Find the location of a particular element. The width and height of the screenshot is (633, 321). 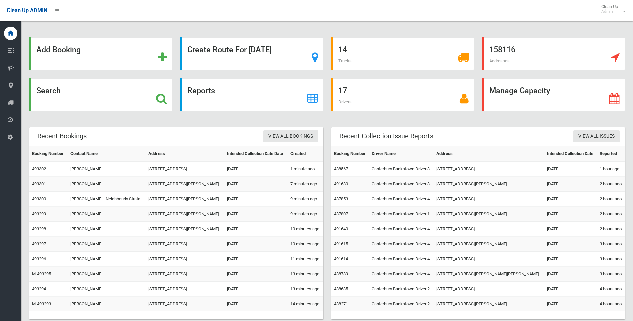

a: Add Booking is located at coordinates (101, 54).